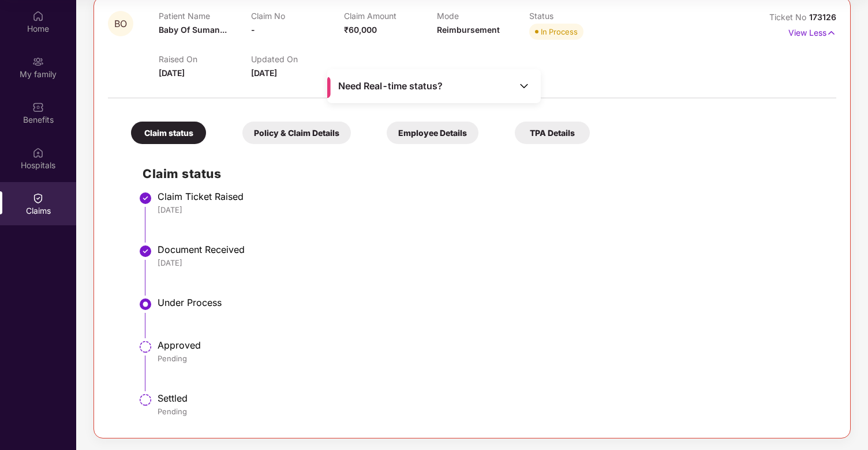  I want to click on div: Employee Details, so click(432, 132).